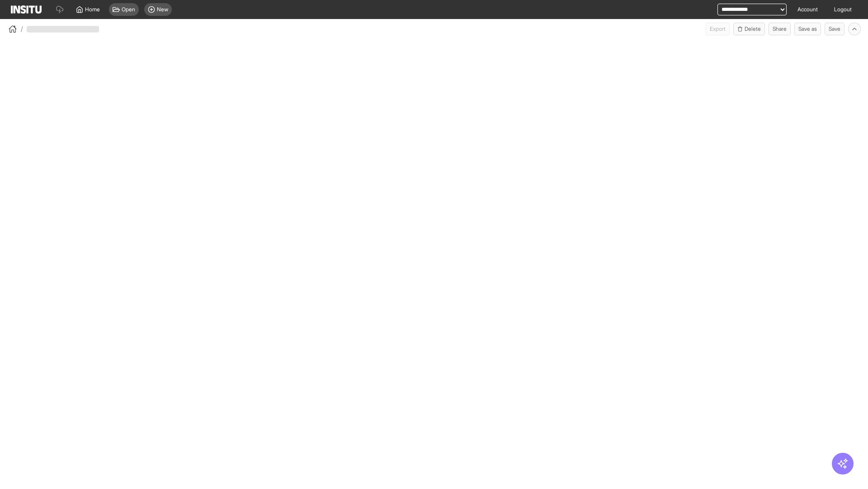  What do you see at coordinates (162, 9) in the screenshot?
I see `span: New` at bounding box center [162, 9].